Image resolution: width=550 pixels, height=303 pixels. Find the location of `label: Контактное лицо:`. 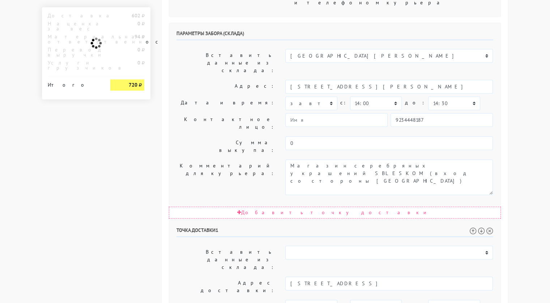

label: Контактное лицо: is located at coordinates (226, 123).